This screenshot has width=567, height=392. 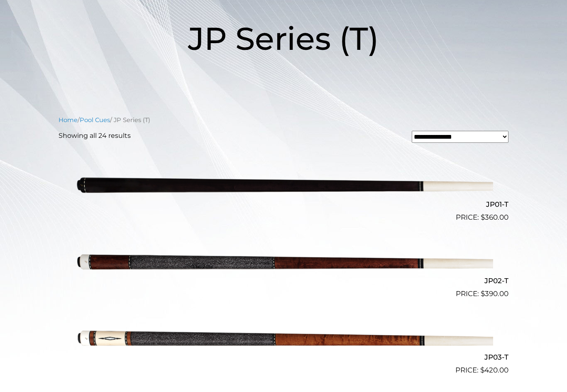 What do you see at coordinates (494, 217) in the screenshot?
I see `bdi: 360.00` at bounding box center [494, 217].